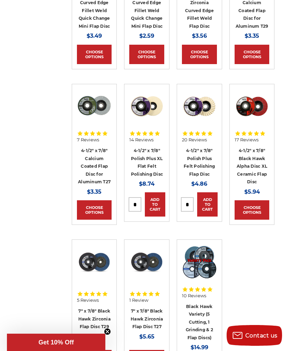 This screenshot has width=289, height=351. I want to click on img: buffing and polishing felt flap disc, so click(199, 106).